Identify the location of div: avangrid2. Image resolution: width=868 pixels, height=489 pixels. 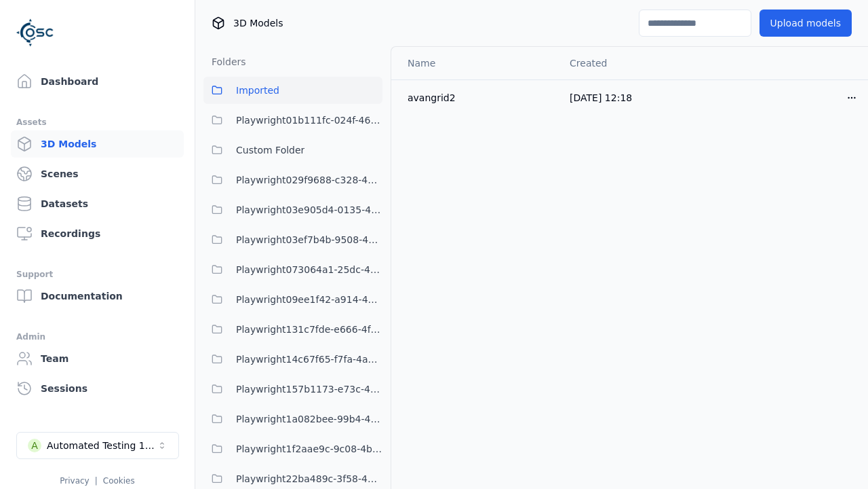
(477, 98).